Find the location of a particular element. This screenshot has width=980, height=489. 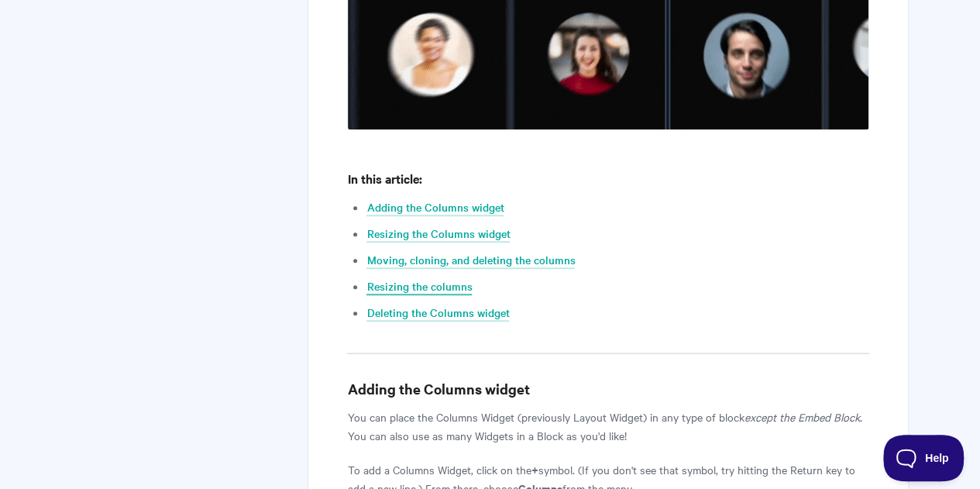

p: You can place the Columns Widget (previously Layout Widget) in any type of block . You can also u... is located at coordinates (607, 426).